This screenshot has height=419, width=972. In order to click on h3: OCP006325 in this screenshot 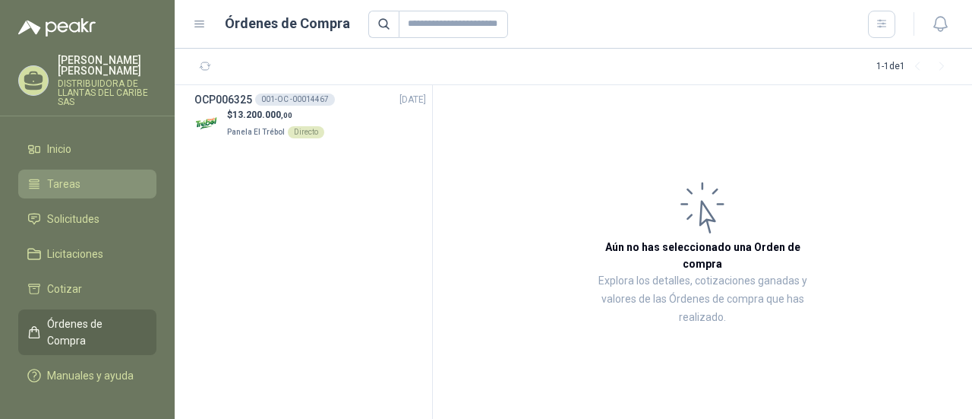, I will do `click(223, 100)`.